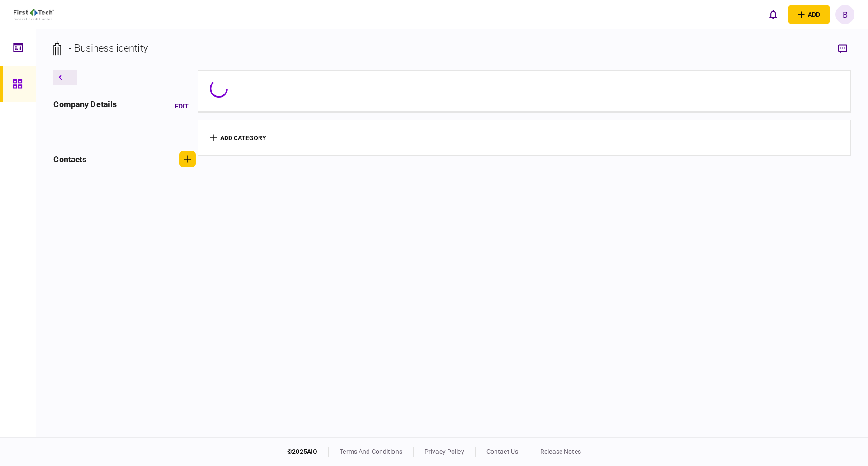 Image resolution: width=868 pixels, height=466 pixels. I want to click on div: contacts, so click(69, 159).